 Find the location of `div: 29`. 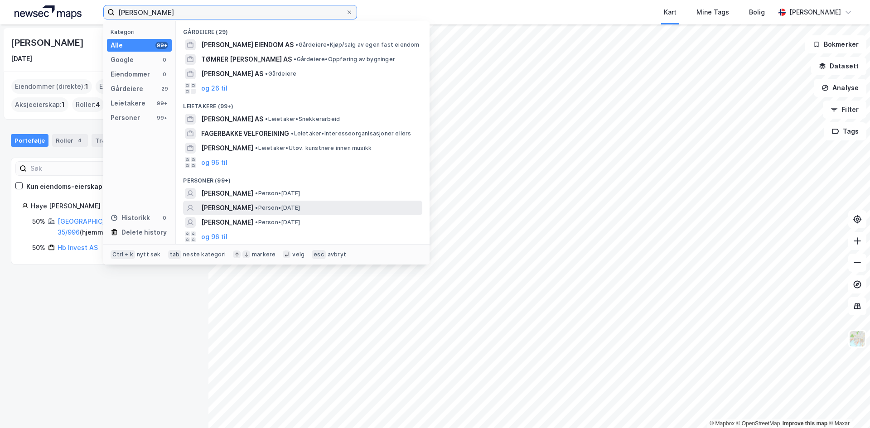

div: 29 is located at coordinates (165, 89).